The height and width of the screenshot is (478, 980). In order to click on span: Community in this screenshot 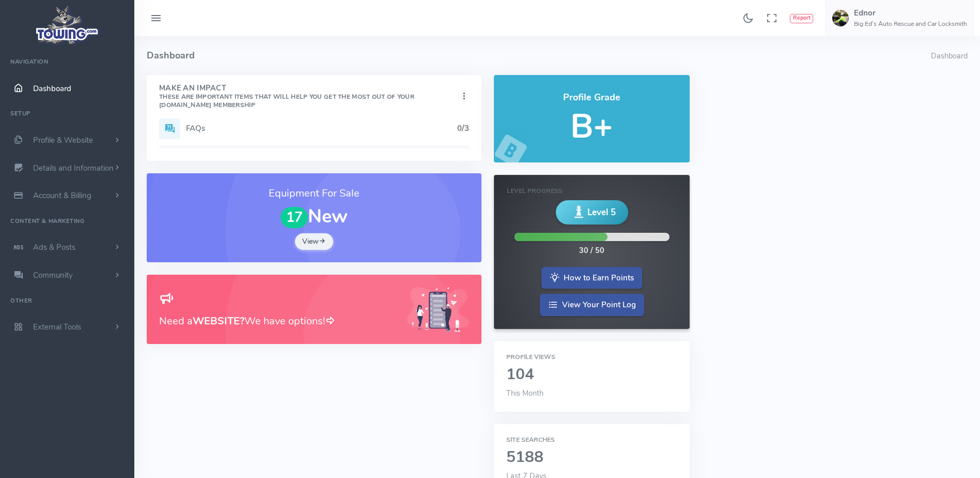, I will do `click(53, 275)`.